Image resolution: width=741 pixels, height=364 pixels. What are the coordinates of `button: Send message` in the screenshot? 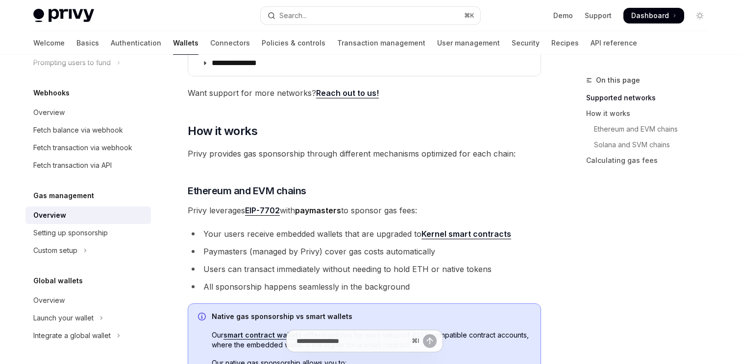 It's located at (430, 341).